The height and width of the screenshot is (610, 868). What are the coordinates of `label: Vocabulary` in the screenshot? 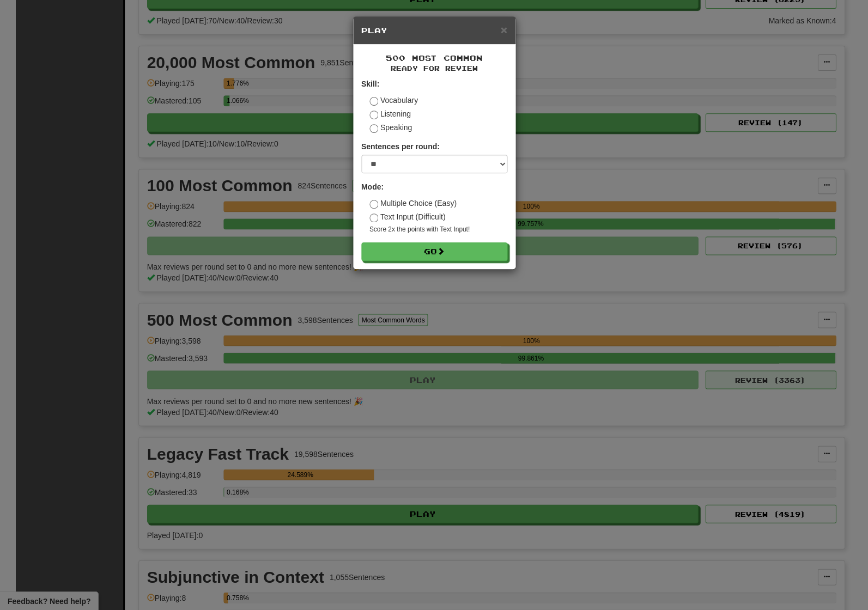 It's located at (393, 100).